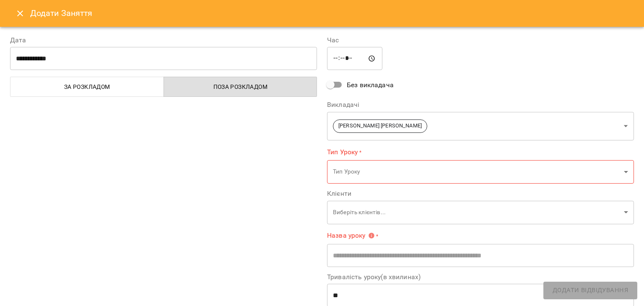 The width and height of the screenshot is (644, 306). I want to click on label: Дата, so click(163, 40).